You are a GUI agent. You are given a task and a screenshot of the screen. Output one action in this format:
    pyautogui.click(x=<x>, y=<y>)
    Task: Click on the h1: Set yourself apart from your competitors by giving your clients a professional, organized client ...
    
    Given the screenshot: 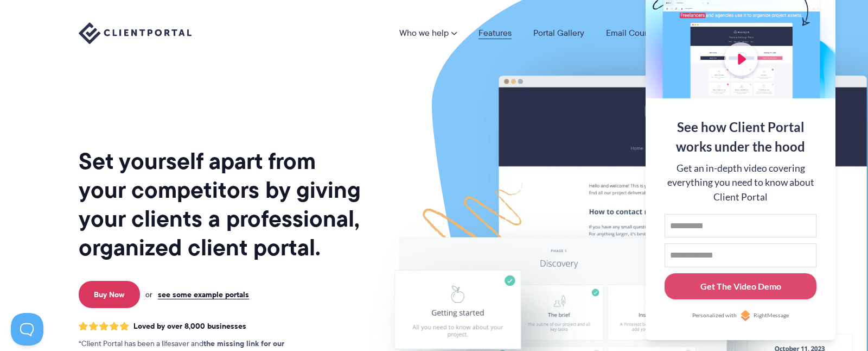 What is the action you would take?
    pyautogui.click(x=221, y=204)
    